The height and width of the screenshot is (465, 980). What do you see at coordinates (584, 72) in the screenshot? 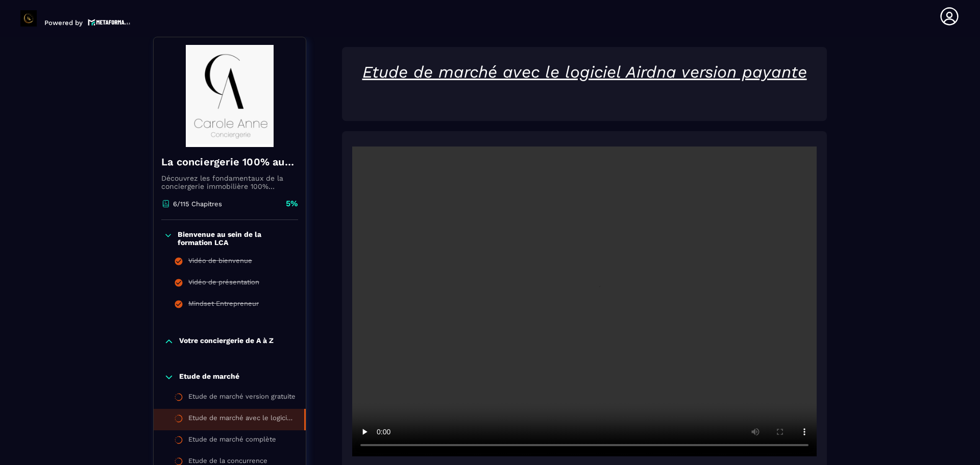
I see `u: Etude de marché avec le logiciel Airdna version payante` at bounding box center [584, 72].